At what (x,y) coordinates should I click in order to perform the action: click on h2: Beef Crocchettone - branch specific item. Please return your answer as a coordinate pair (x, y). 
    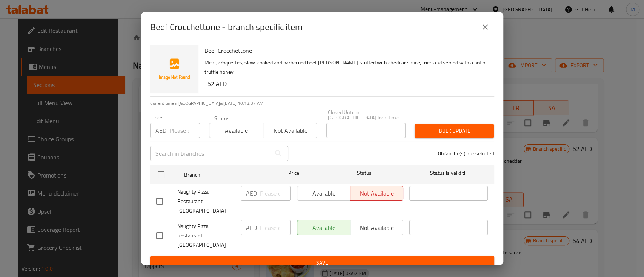
    Looking at the image, I should click on (226, 27).